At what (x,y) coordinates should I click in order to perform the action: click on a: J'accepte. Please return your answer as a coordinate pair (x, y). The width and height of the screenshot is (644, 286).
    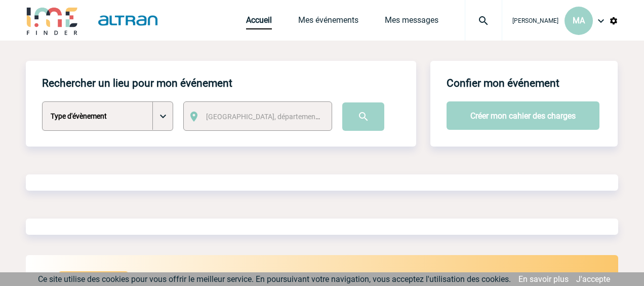
    Looking at the image, I should click on (593, 279).